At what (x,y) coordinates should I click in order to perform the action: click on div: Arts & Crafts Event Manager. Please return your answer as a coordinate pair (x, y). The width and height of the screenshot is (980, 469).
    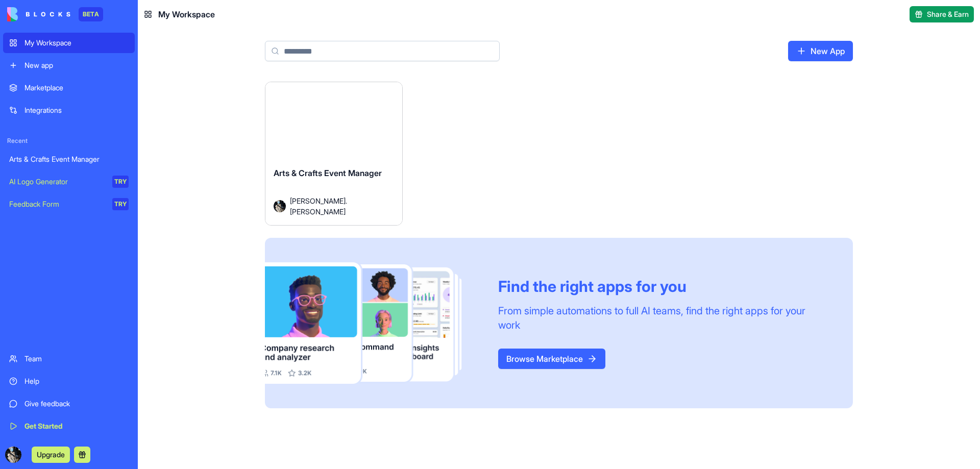
    Looking at the image, I should click on (69, 159).